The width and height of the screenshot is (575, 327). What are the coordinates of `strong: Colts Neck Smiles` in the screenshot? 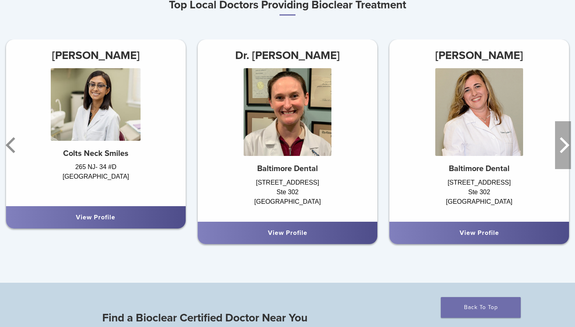 It's located at (96, 154).